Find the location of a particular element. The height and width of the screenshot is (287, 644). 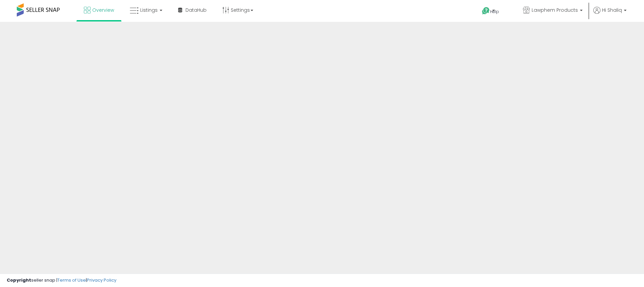

span: Lawphem Products is located at coordinates (555, 10).